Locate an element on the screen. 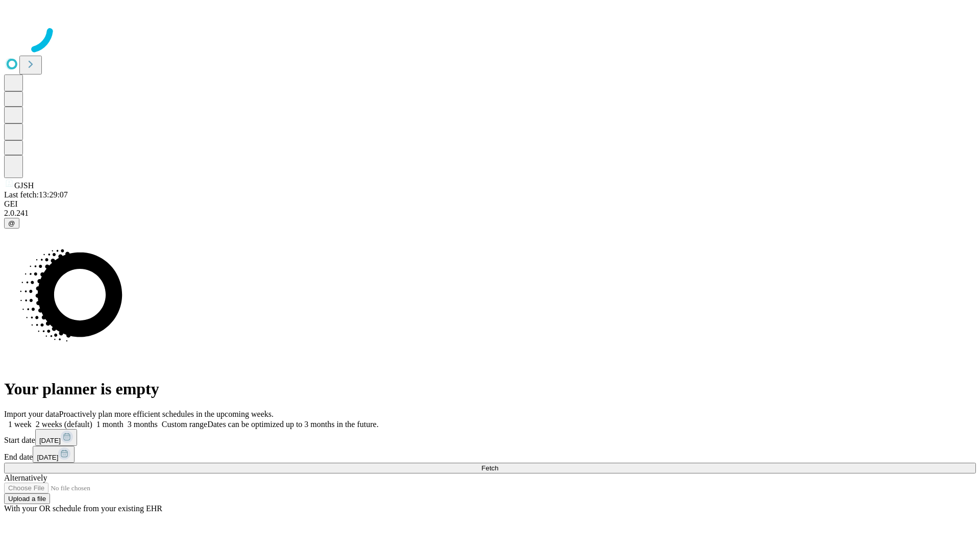  span: Proactively plan more efficient schedules in the upcoming weeks. is located at coordinates (166, 414).